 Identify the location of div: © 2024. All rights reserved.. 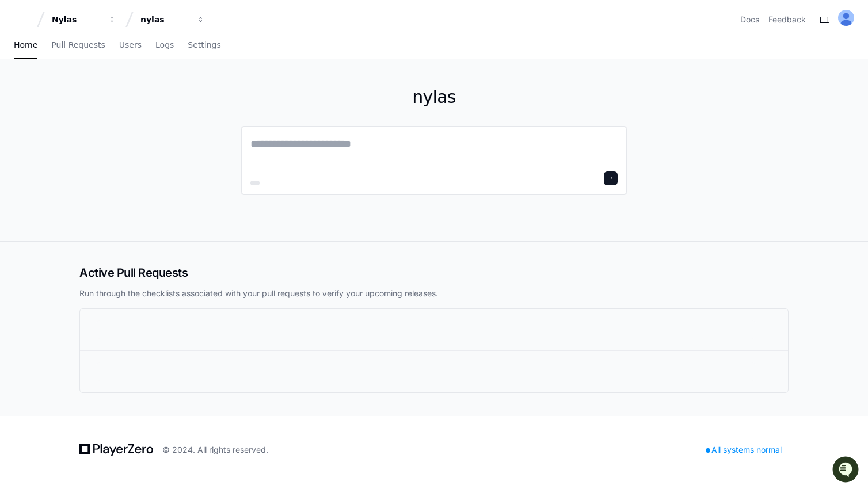
(215, 450).